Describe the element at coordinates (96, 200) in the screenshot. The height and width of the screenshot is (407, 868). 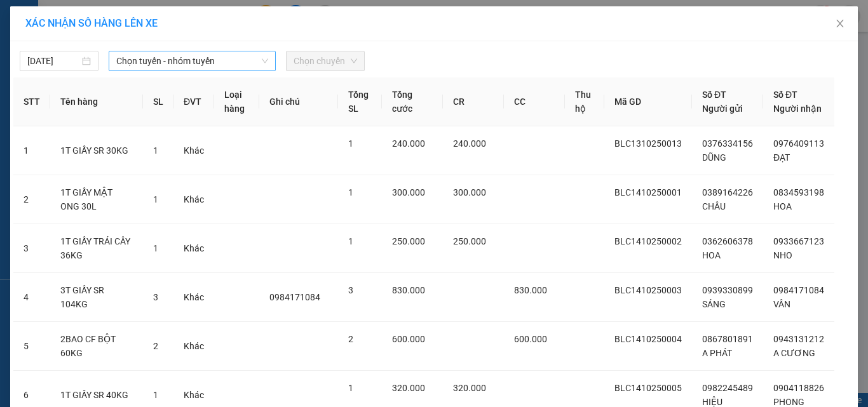
I see `td: 1T GIẤY MẬT ONG 30L` at that location.